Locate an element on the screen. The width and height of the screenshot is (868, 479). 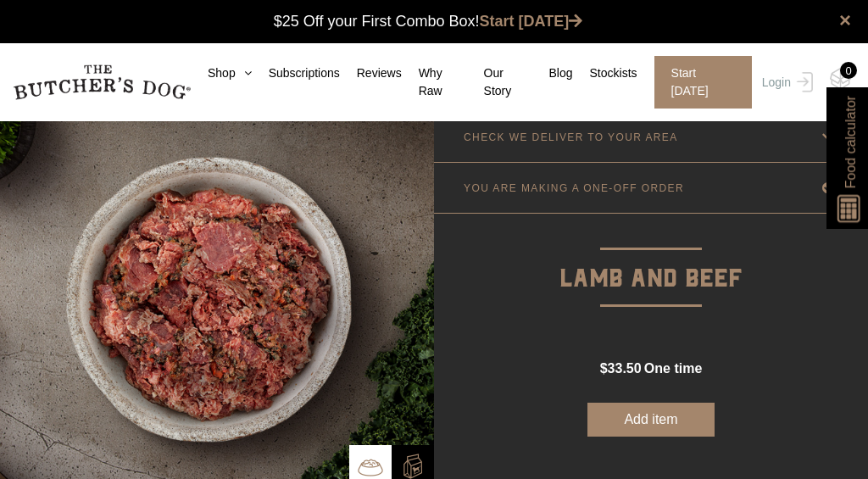
p: Lamb and Beef is located at coordinates (651, 256).